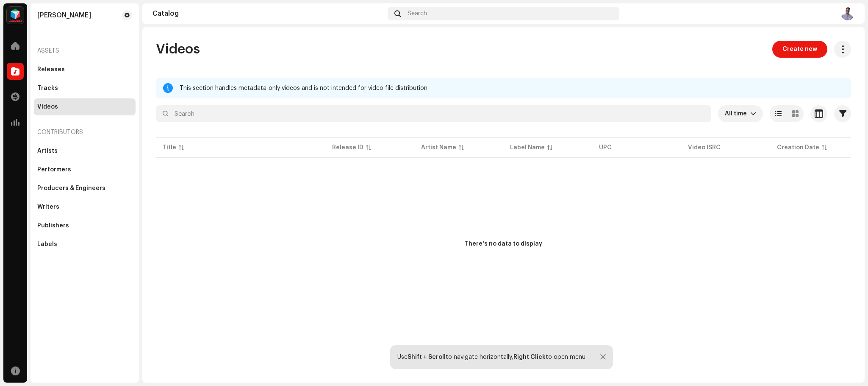  I want to click on input: Search, so click(433, 113).